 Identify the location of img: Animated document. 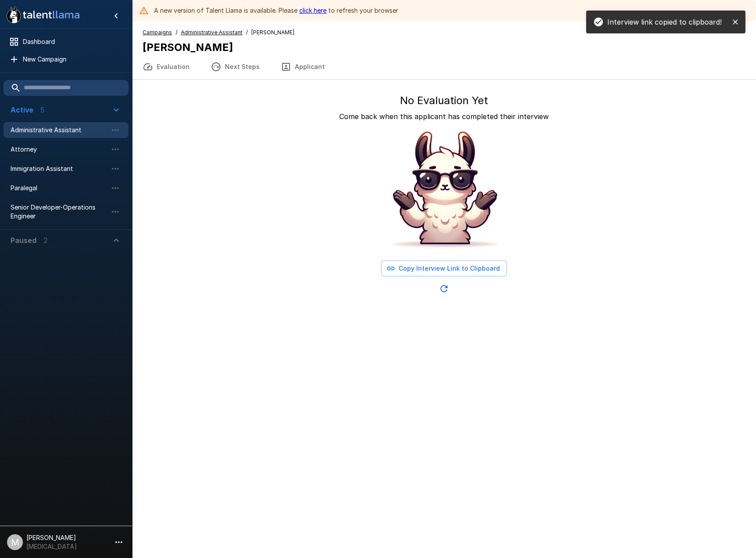
(444, 191).